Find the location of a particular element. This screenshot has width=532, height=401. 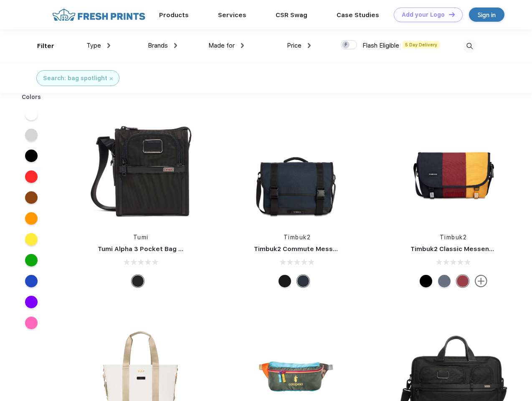

span: Made for is located at coordinates (221, 46).